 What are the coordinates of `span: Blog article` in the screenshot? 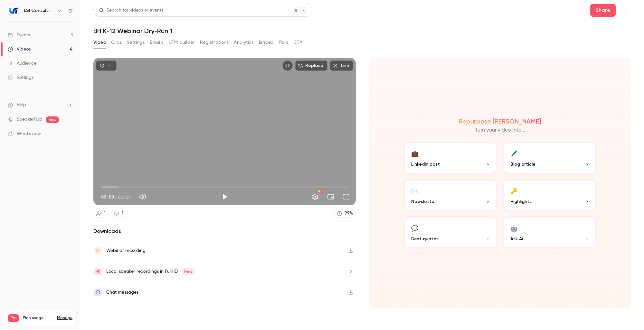 It's located at (523, 164).